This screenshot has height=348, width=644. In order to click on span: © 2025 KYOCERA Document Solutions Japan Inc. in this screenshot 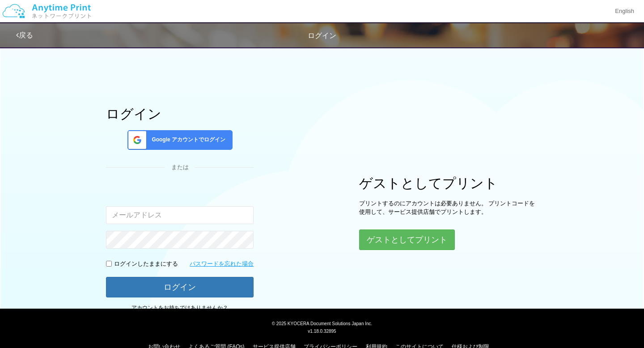, I will do `click(322, 323)`.